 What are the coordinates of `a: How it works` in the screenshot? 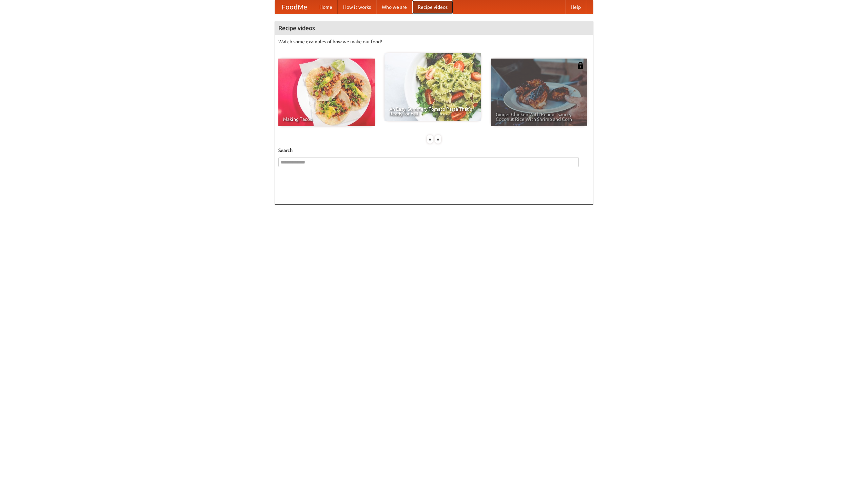 It's located at (357, 7).